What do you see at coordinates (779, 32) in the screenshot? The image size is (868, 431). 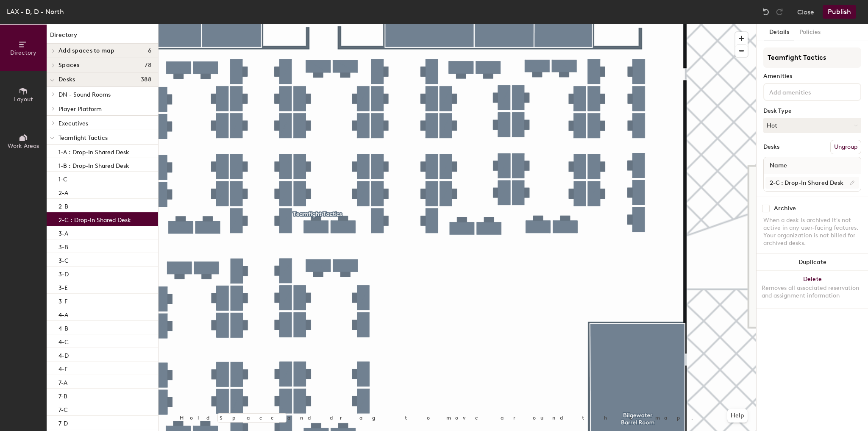 I see `button: Details` at bounding box center [779, 32].